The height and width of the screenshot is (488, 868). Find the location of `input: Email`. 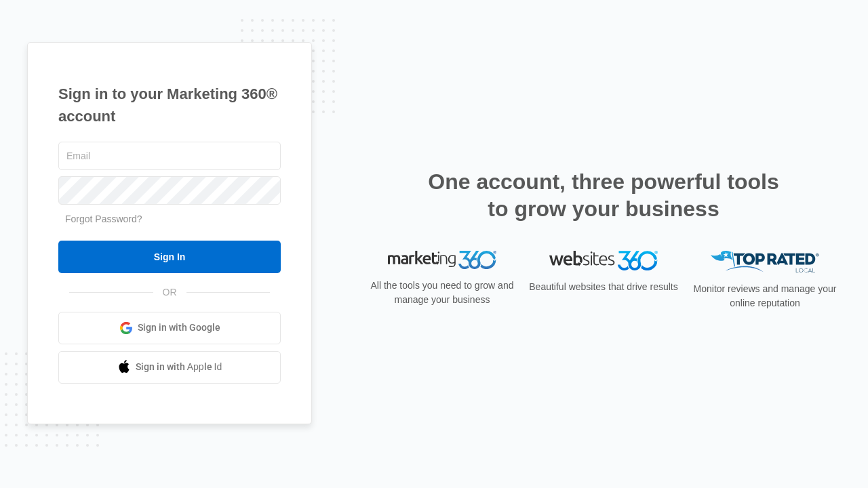

input: Email is located at coordinates (170, 156).